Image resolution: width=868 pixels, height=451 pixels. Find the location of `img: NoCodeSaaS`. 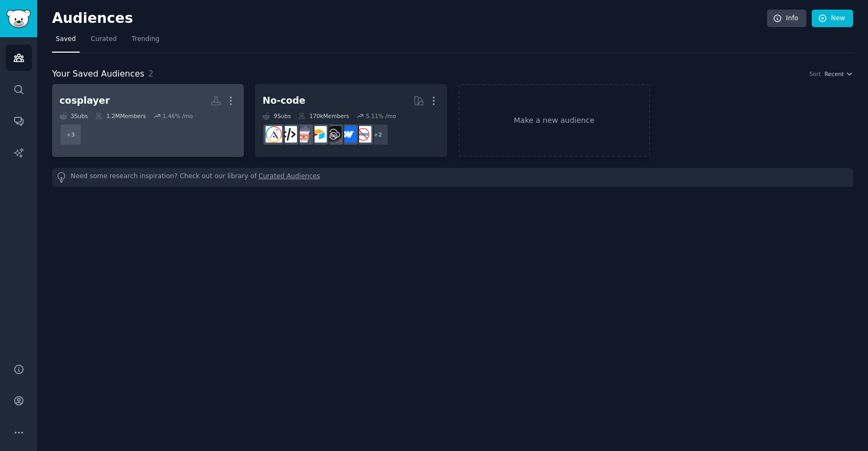

img: NoCodeSaaS is located at coordinates (333, 134).